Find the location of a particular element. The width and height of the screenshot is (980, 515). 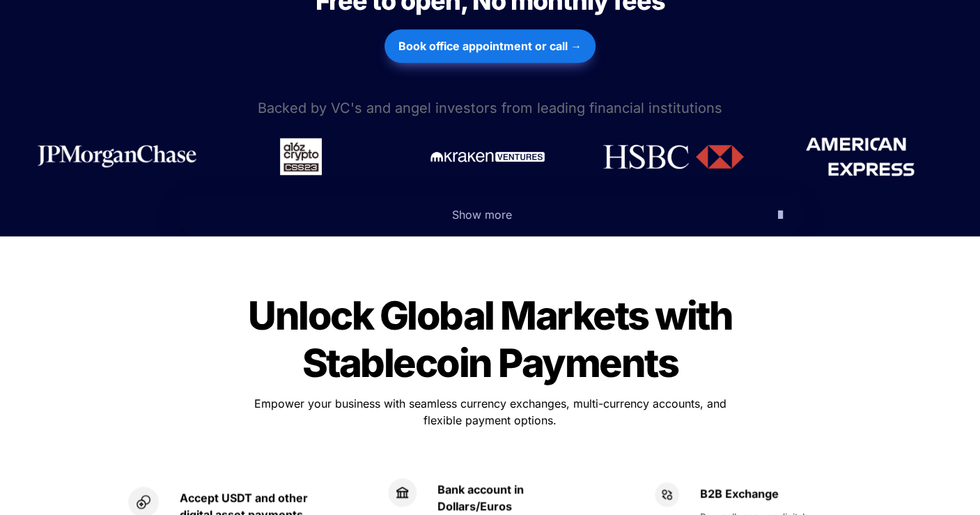

span: Empower your business with seamless currency exchanges, multi-currency accounts, and flexible pay... is located at coordinates (492, 412).